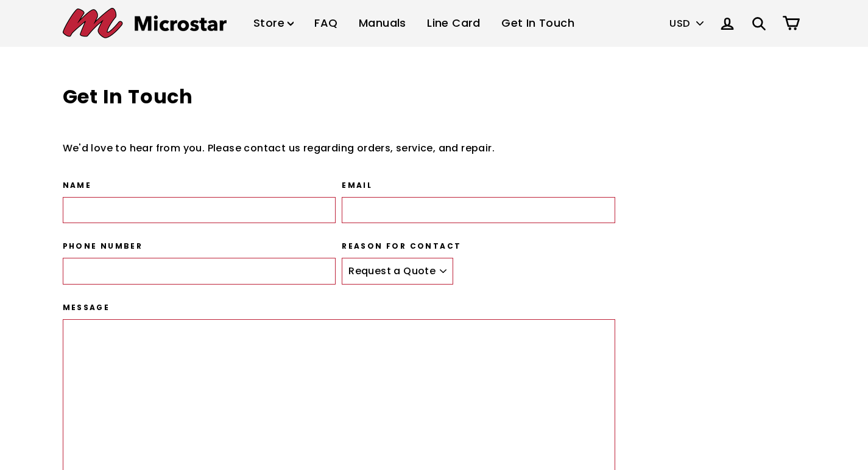 Image resolution: width=868 pixels, height=470 pixels. Describe the element at coordinates (339, 96) in the screenshot. I see `h1: Get In Touch` at that location.